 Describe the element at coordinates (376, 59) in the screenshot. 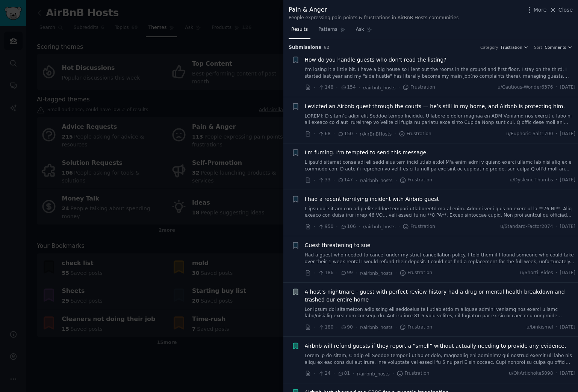

I see `span: How do you handle guests who don’t read the listing?` at that location.